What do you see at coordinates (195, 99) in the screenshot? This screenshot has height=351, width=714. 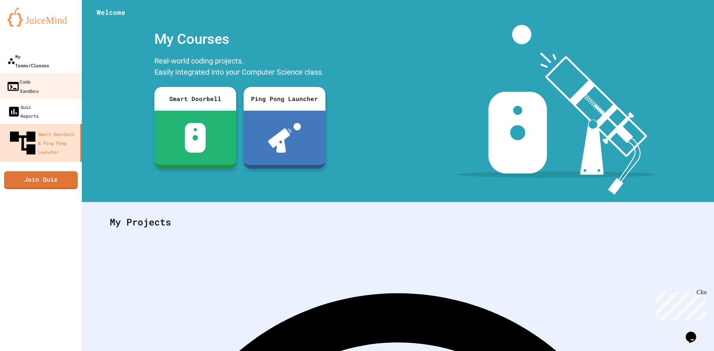 I see `div: Smart Doorbell` at bounding box center [195, 99].